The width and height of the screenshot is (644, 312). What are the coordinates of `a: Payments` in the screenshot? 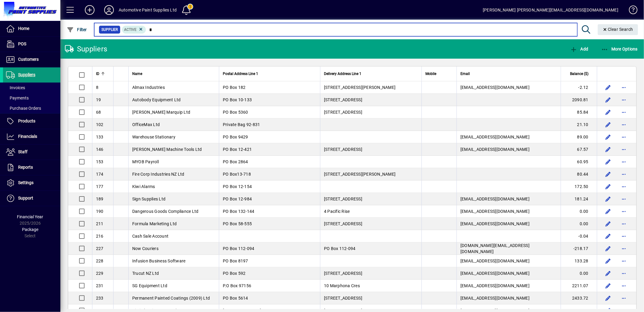 It's located at (32, 98).